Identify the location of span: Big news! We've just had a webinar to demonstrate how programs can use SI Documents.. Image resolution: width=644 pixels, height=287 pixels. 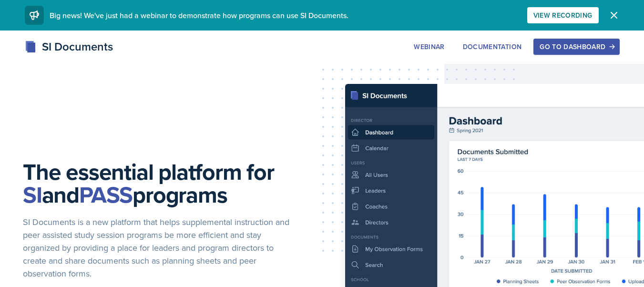
(199, 15).